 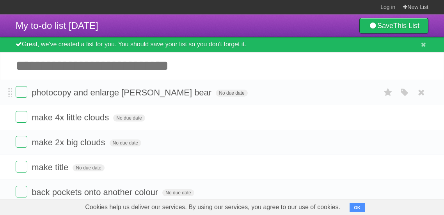 I want to click on span: make 2x big clouds, so click(x=69, y=142).